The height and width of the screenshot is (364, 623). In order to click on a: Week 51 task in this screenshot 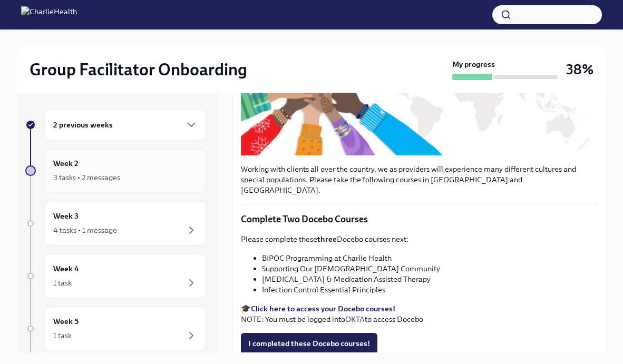, I will do `click(116, 328)`.